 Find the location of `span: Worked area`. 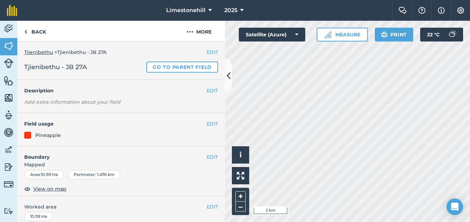

span: Worked area is located at coordinates (121, 207).